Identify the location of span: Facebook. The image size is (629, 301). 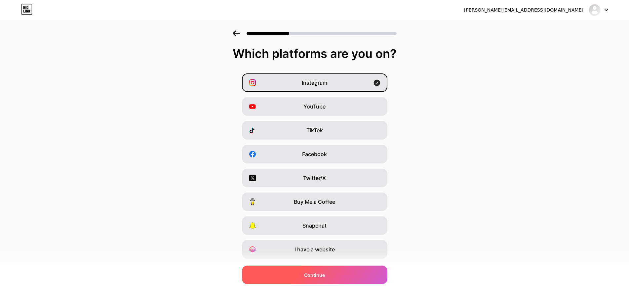
(314, 154).